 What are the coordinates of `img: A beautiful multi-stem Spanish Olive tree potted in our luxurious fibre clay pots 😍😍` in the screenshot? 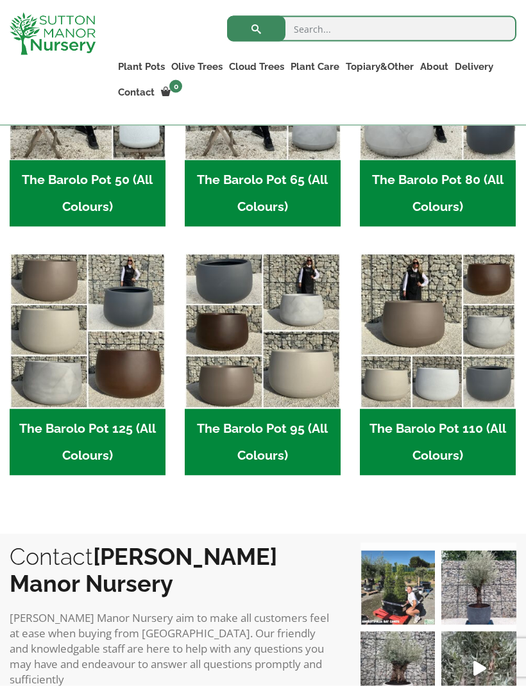 It's located at (478, 588).